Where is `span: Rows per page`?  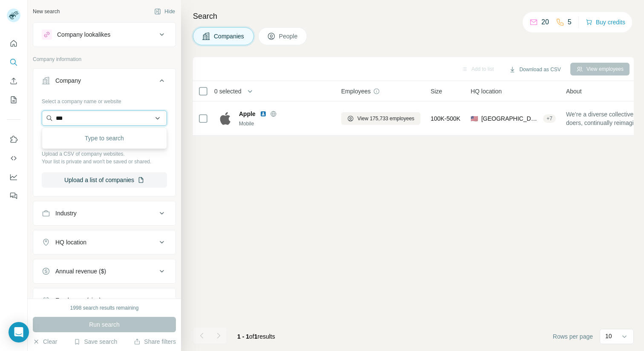
span: Rows per page is located at coordinates (573, 337).